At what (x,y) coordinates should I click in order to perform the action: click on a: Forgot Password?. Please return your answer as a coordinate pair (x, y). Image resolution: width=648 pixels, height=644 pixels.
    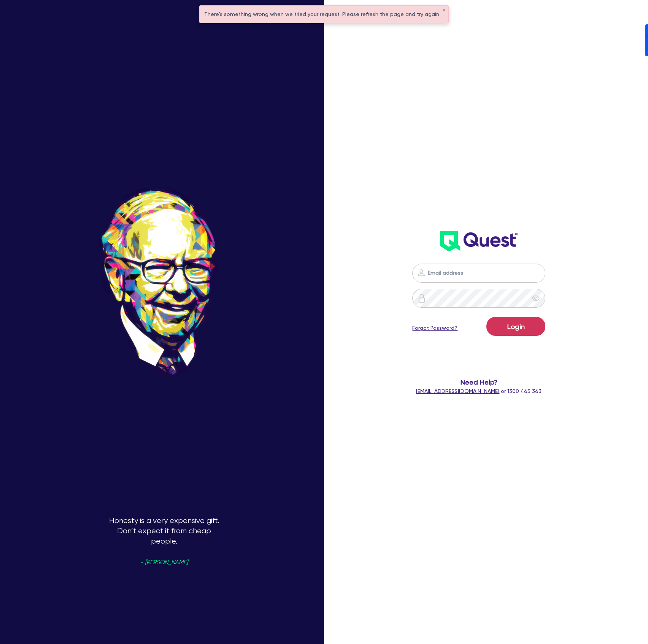
    Looking at the image, I should click on (435, 328).